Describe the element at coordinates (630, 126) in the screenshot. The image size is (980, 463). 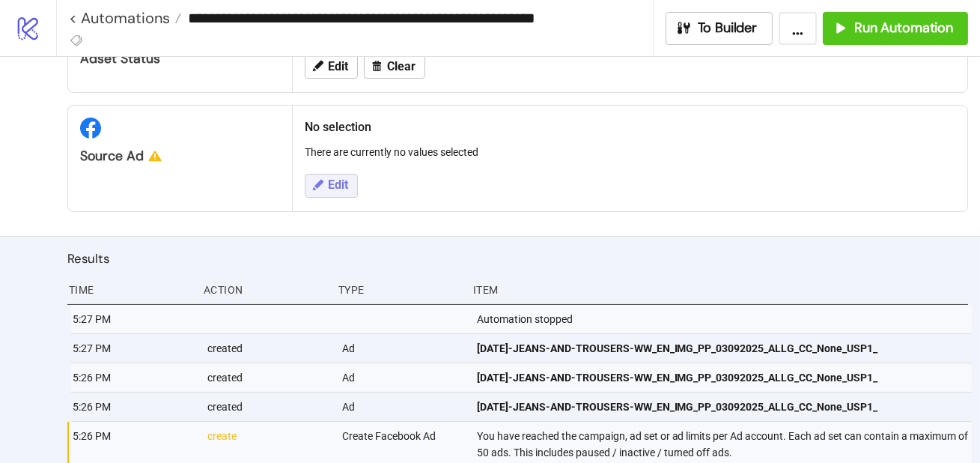
I see `h2: No selection` at that location.